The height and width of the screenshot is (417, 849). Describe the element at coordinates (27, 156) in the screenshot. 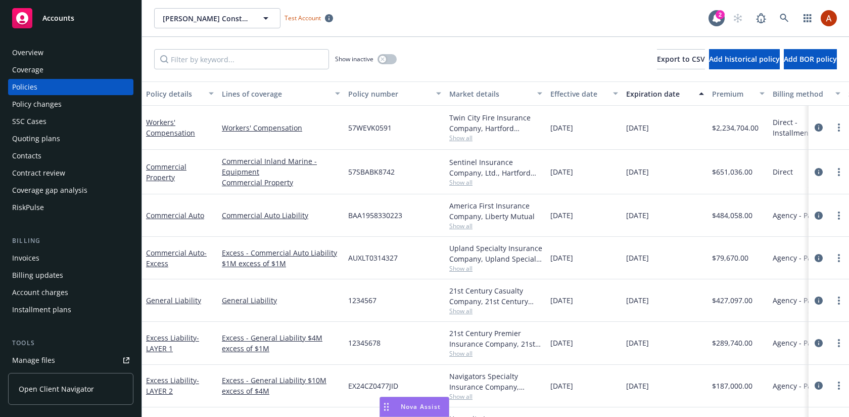

I see `div: Contacts` at that location.